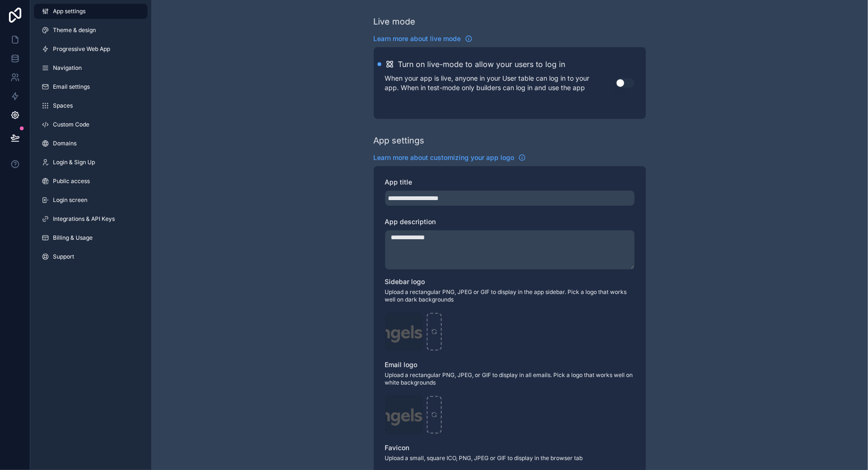 This screenshot has height=470, width=868. Describe the element at coordinates (70, 200) in the screenshot. I see `span: Login screen` at that location.